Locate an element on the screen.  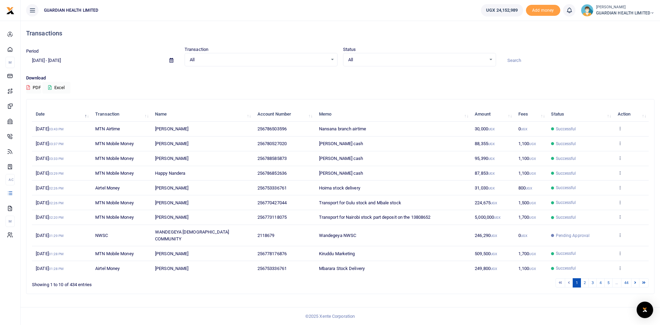
a: 4 is located at coordinates (601, 283).